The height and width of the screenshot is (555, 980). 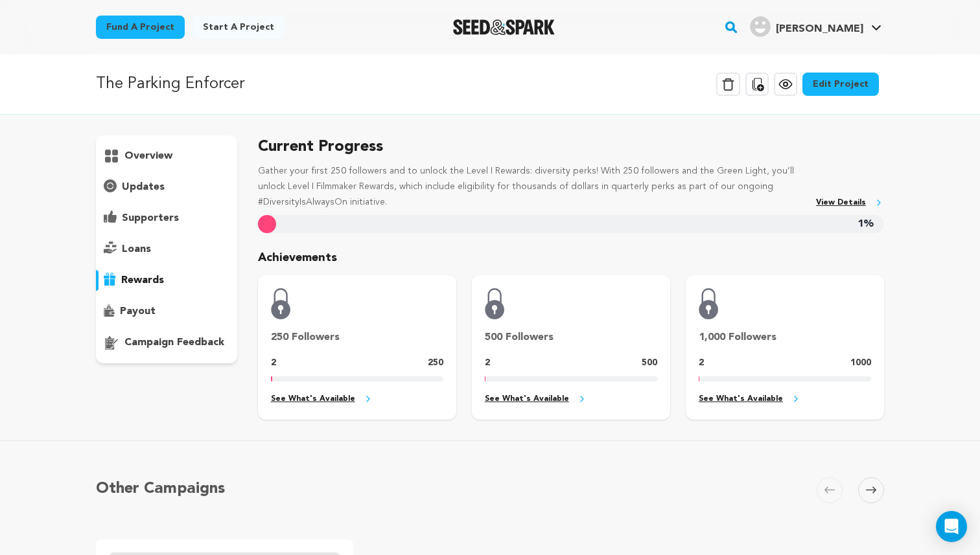 I want to click on button: campaign feedback, so click(x=167, y=342).